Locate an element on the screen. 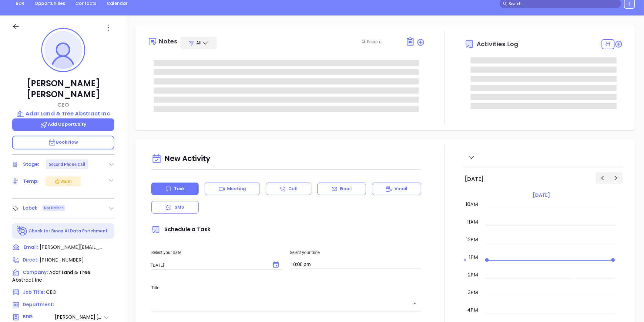 This screenshot has height=322, width=644. button: Next day is located at coordinates (616, 178).